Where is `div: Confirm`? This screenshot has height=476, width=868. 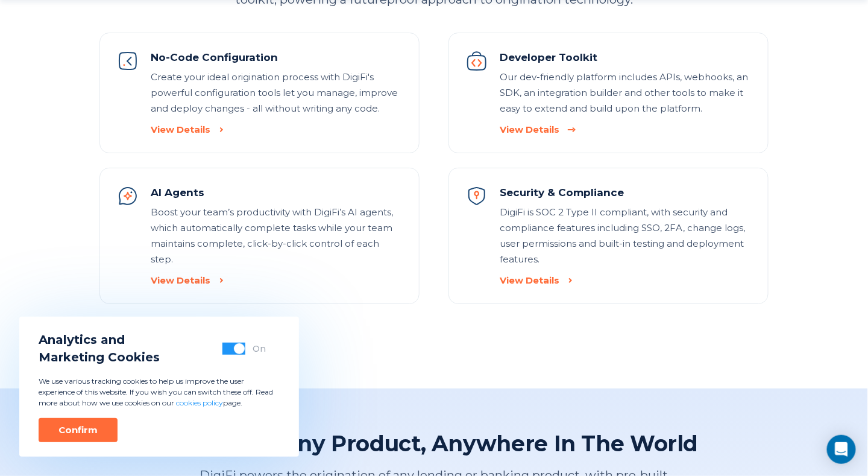
div: Confirm is located at coordinates (78, 430).